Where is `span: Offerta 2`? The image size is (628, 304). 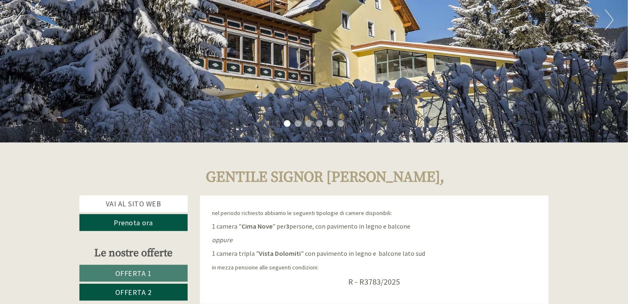 span: Offerta 2 is located at coordinates (133, 292).